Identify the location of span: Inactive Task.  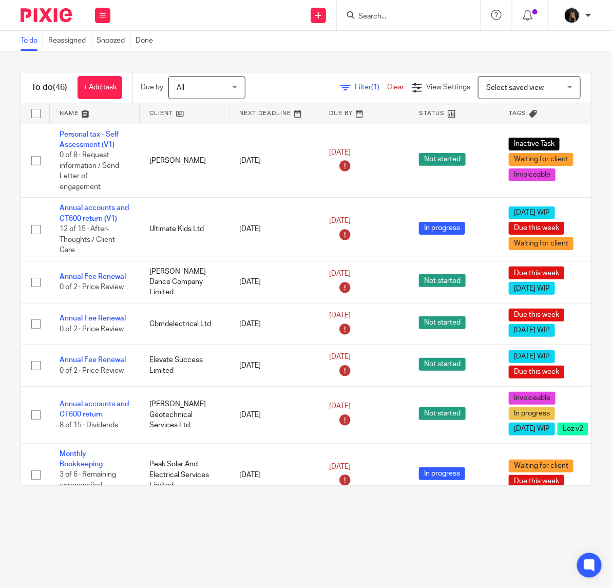
(534, 144).